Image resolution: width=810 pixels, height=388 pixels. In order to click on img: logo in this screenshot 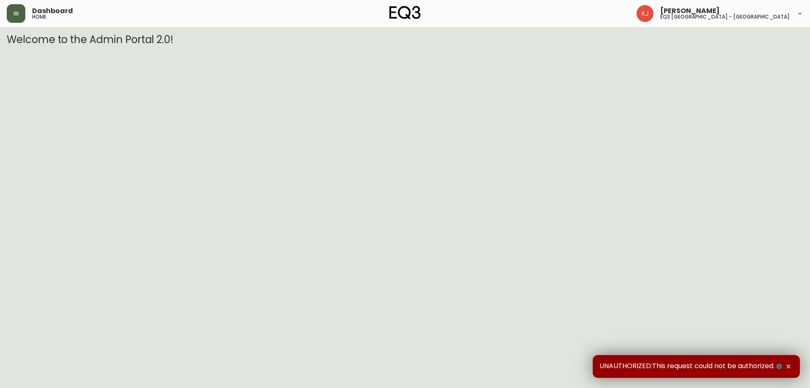, I will do `click(405, 13)`.